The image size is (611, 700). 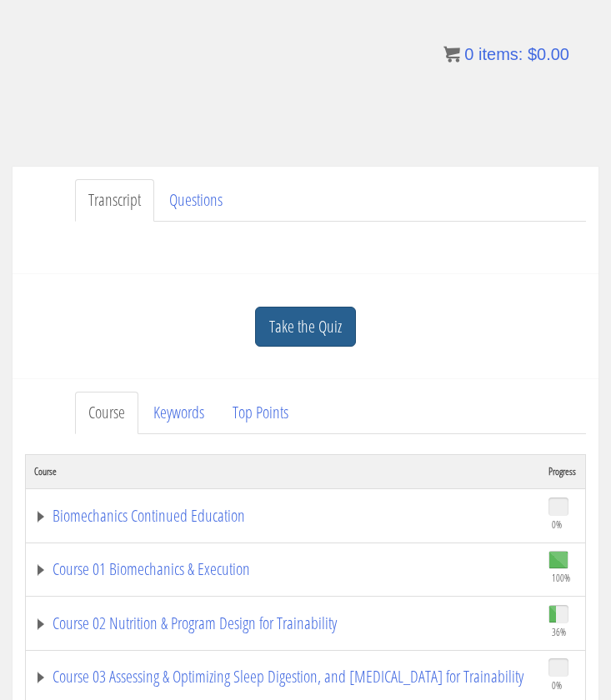 What do you see at coordinates (283, 516) in the screenshot?
I see `a: Biomechanics Continued Education` at bounding box center [283, 516].